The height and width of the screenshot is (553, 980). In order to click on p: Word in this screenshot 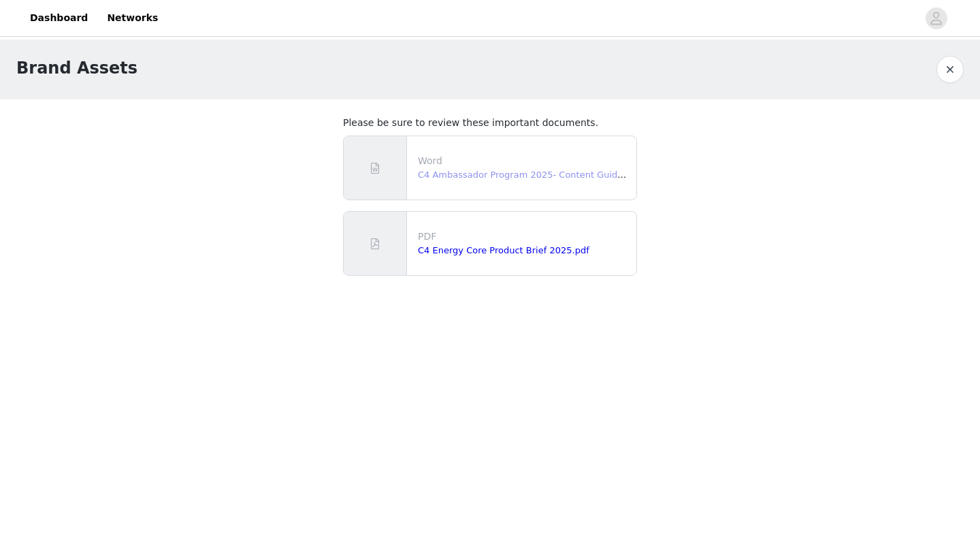, I will do `click(524, 161)`.